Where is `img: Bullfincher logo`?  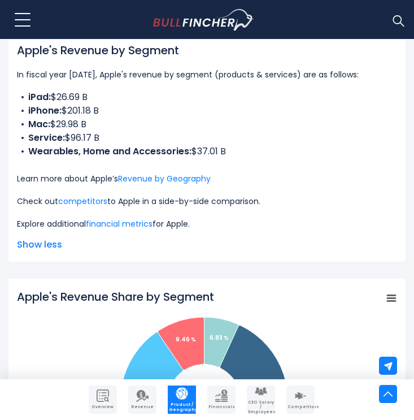
img: Bullfincher logo is located at coordinates (203, 20).